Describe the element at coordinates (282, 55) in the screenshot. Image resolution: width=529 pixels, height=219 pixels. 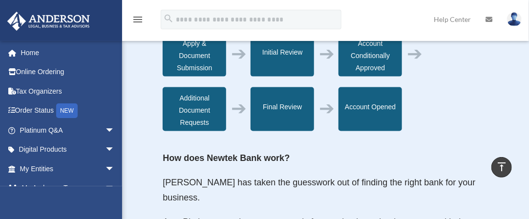
I see `div: Initial Review` at that location.